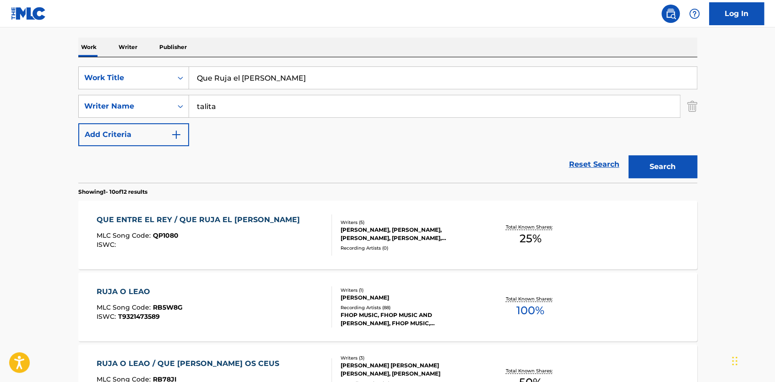 This screenshot has width=775, height=382. What do you see at coordinates (752, 360) in the screenshot?
I see `div: Widget de chat` at bounding box center [752, 360].